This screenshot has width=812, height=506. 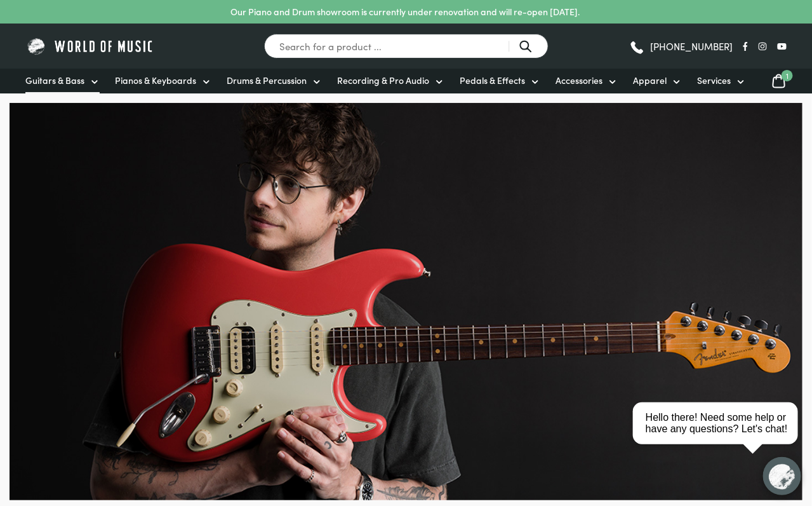 I want to click on input: Search for a product ..., so click(x=407, y=46).